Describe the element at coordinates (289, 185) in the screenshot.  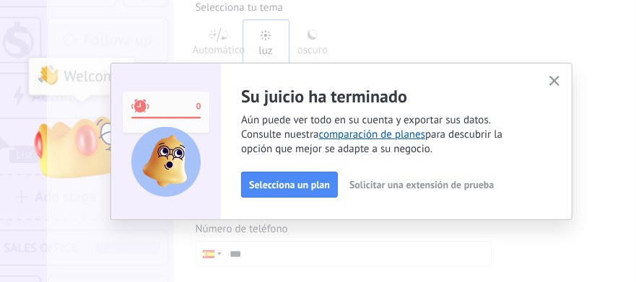
I see `button: Selecciona un plan` at that location.